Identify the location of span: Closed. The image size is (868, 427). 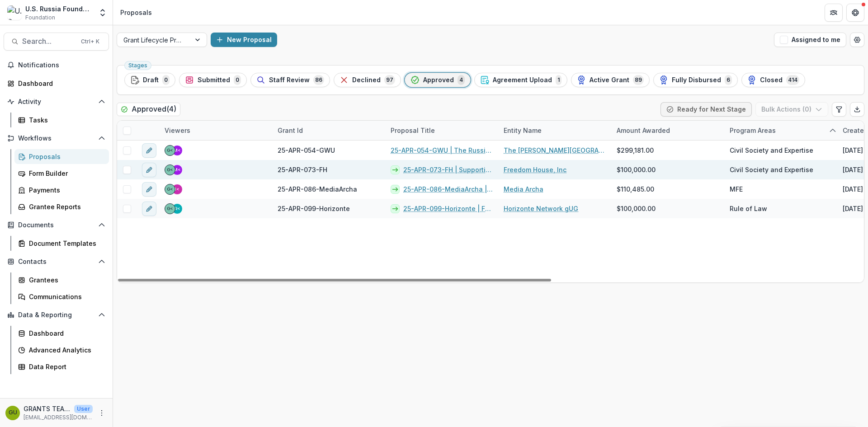
(771, 80).